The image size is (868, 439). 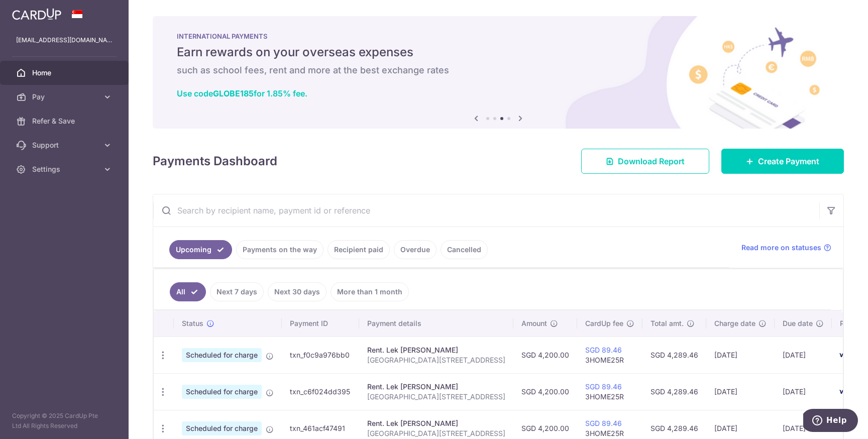 I want to click on span: Status, so click(x=193, y=323).